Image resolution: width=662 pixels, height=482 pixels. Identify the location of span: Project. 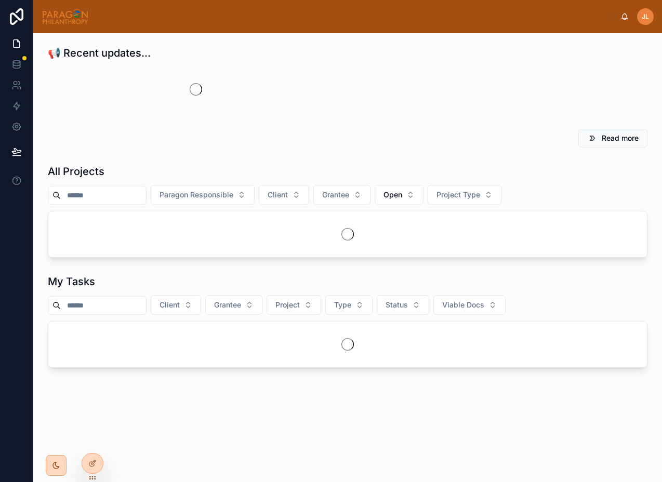
(287, 305).